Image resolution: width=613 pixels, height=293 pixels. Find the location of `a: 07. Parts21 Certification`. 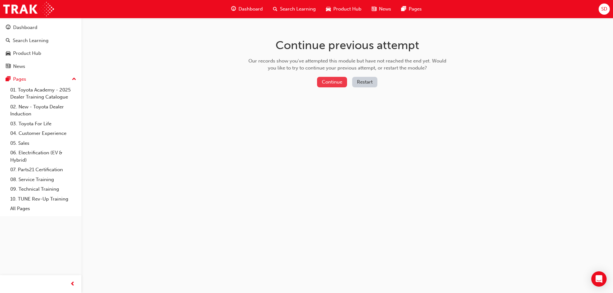

a: 07. Parts21 Certification is located at coordinates (43, 170).